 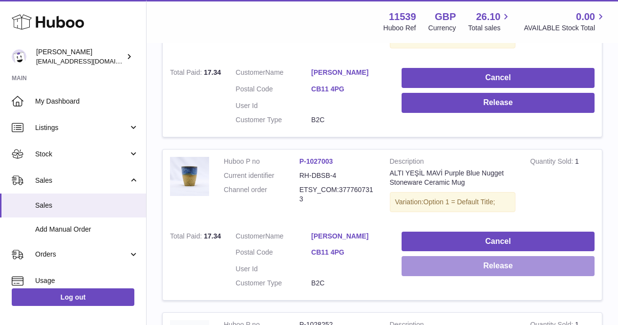 What do you see at coordinates (490, 28) in the screenshot?
I see `span: Total sales` at bounding box center [490, 28].